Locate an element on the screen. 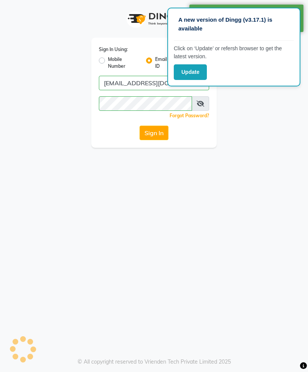 The image size is (308, 372). button: Sign In is located at coordinates (154, 133).